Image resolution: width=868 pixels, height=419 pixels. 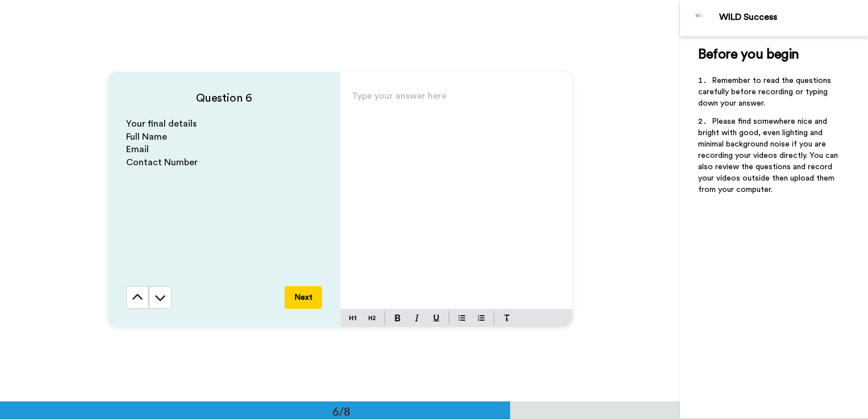 I want to click on img: numbered-block.svg, so click(x=481, y=318).